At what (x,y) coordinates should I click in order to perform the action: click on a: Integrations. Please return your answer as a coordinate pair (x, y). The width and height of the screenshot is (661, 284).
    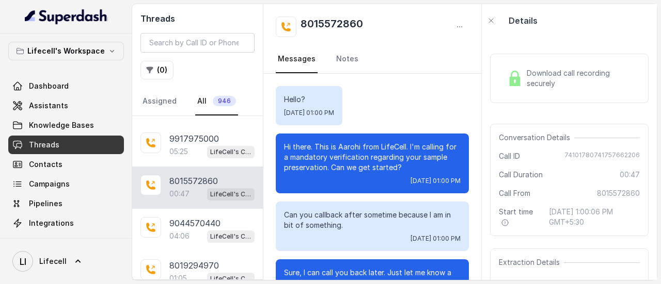
    Looking at the image, I should click on (66, 224).